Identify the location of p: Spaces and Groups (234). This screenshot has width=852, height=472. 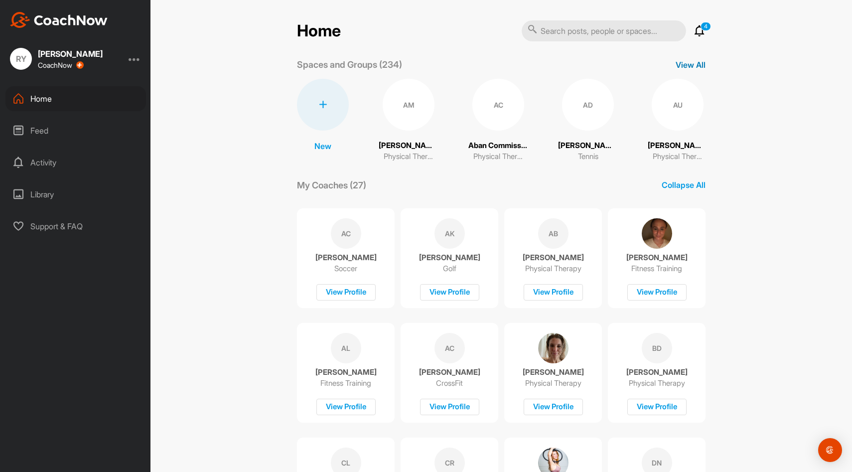
(349, 64).